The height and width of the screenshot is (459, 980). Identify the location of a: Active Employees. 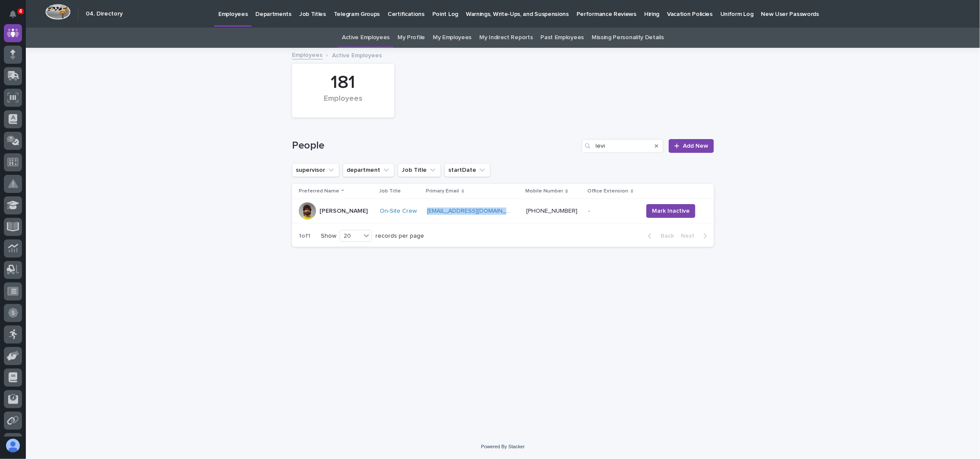
(365, 38).